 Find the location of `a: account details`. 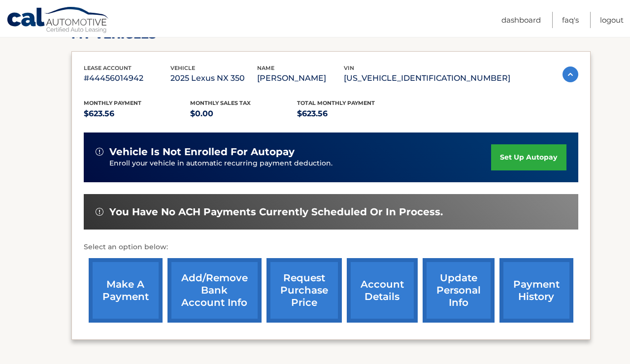

a: account details is located at coordinates (382, 290).